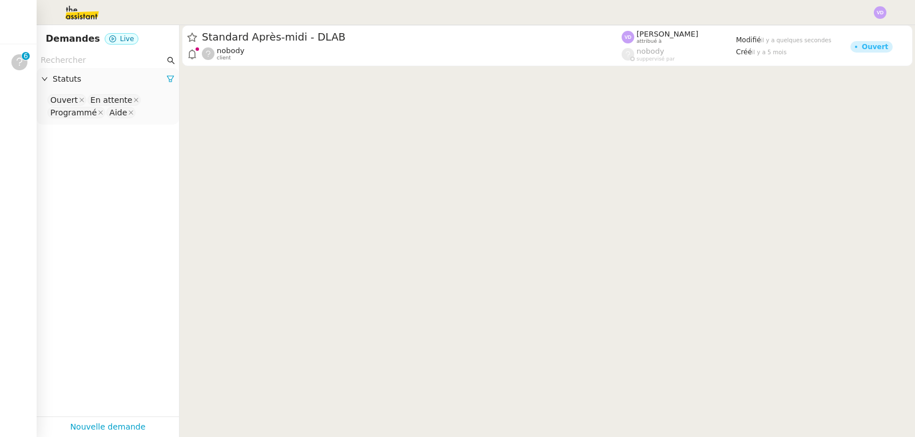 This screenshot has height=437, width=915. What do you see at coordinates (748, 40) in the screenshot?
I see `span: Modifié` at bounding box center [748, 40].